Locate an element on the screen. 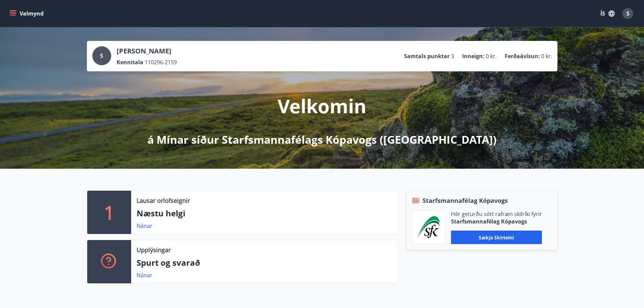 This screenshot has height=308, width=644. p: 1 is located at coordinates (109, 213).